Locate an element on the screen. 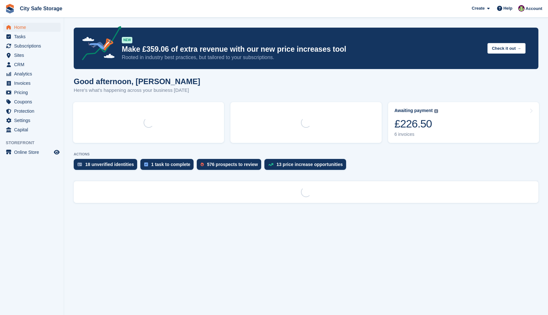 The image size is (548, 315). span: Help is located at coordinates (508, 8).